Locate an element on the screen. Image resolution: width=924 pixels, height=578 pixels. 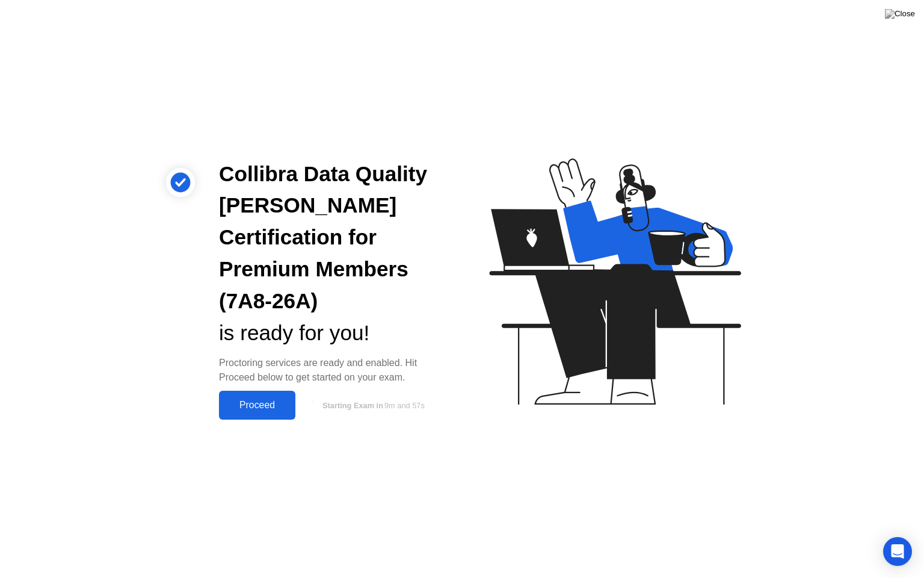
div: Proceed is located at coordinates (256, 405).